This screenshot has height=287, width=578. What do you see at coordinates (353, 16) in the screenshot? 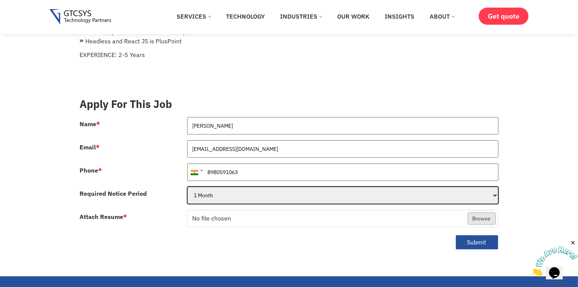
I see `a: Our Work` at bounding box center [353, 16].